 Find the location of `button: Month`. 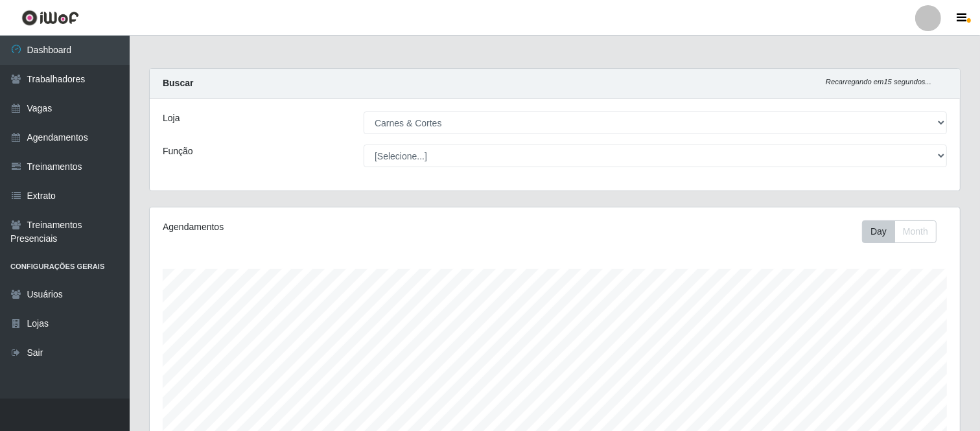

button: Month is located at coordinates (915, 232).